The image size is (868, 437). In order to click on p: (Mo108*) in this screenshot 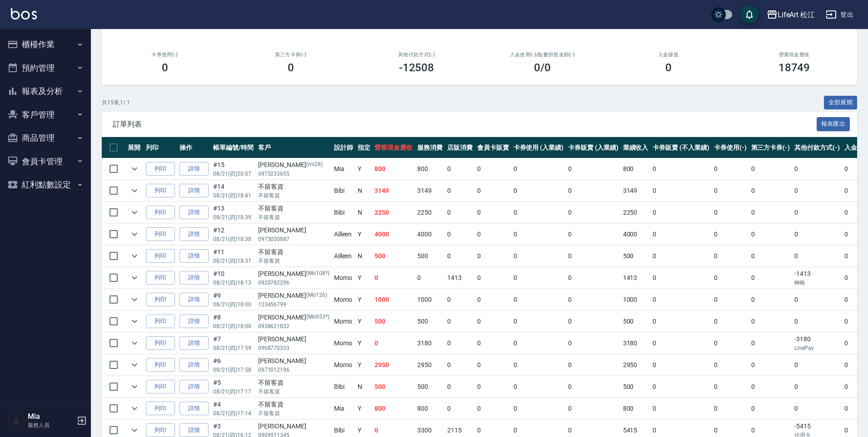, I will do `click(318, 274)`.